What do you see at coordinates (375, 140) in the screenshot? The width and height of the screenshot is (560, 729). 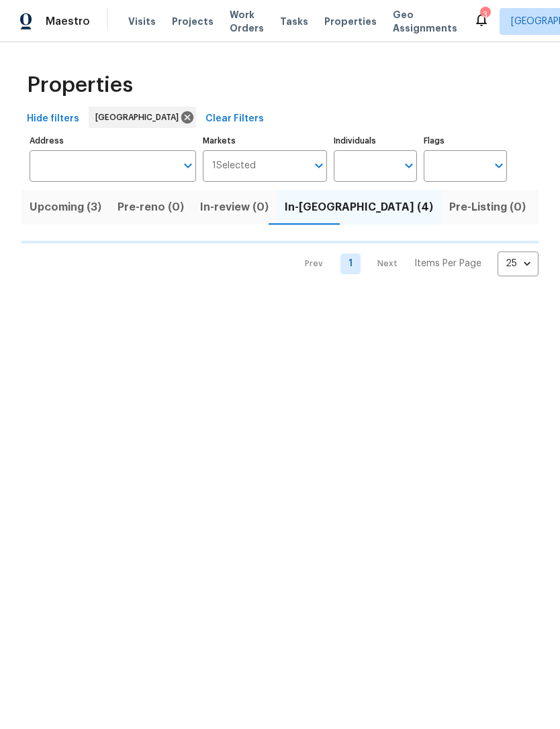 I see `label: Individuals` at bounding box center [375, 140].